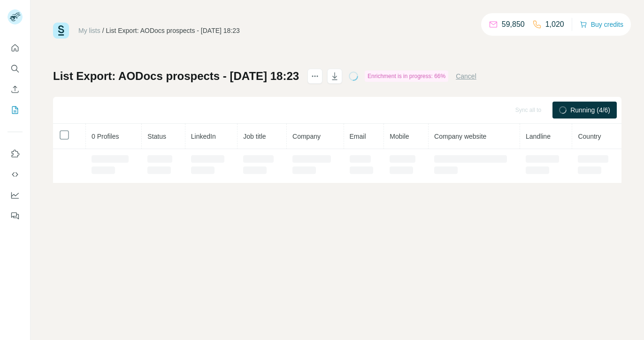 Image resolution: width=644 pixels, height=340 pixels. What do you see at coordinates (105, 136) in the screenshot?
I see `span: 0 Profiles` at bounding box center [105, 136].